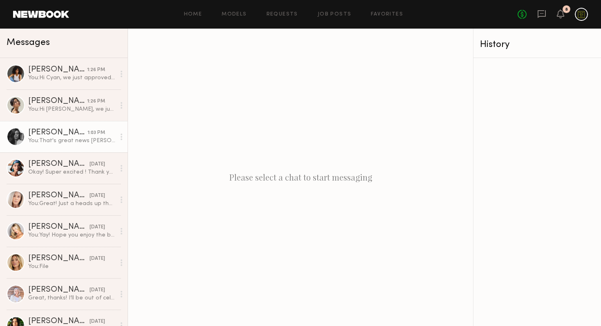 This screenshot has height=326, width=601. Describe the element at coordinates (282, 14) in the screenshot. I see `a: Requests` at that location.